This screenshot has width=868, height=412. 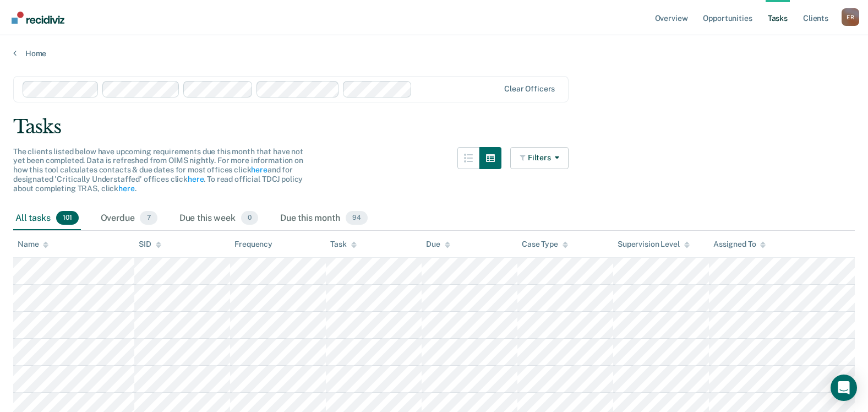 What do you see at coordinates (323, 219) in the screenshot?
I see `div: Due this month94` at bounding box center [323, 219].